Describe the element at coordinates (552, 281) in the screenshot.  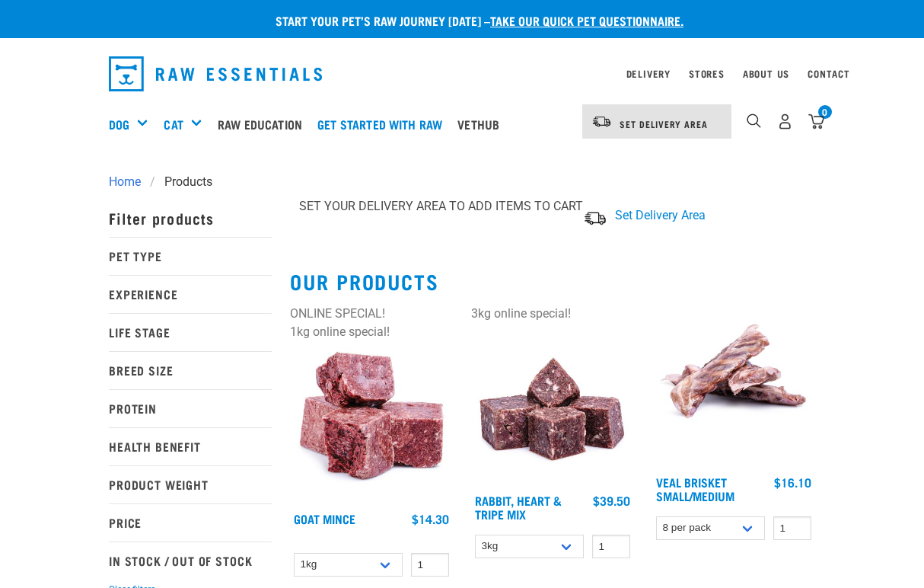
I see `h2: Our Products` at that location.